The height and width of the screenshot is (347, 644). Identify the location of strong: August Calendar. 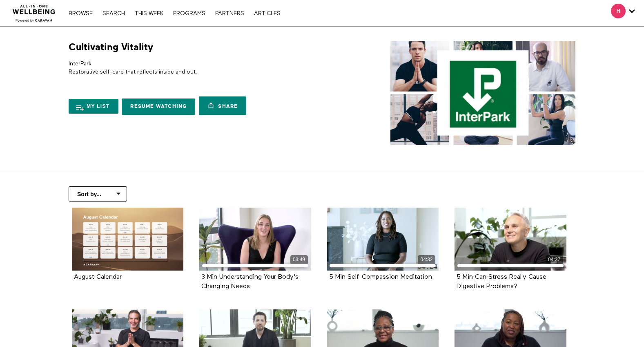
(97, 277).